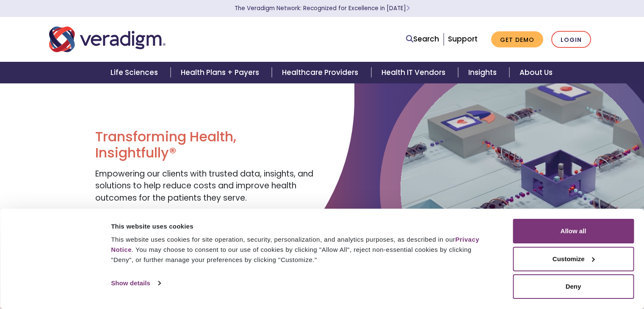 The image size is (644, 309). Describe the element at coordinates (484, 73) in the screenshot. I see `a: Insights` at that location.